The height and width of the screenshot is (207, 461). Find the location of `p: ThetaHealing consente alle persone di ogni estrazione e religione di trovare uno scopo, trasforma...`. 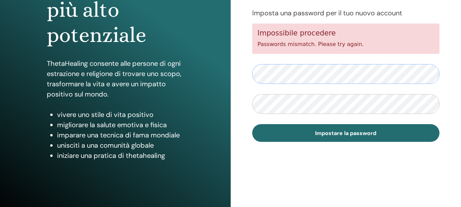

p: ThetaHealing consente alle persone di ogni estrazione e religione di trovare uno scopo, trasforma... is located at coordinates (115, 79).